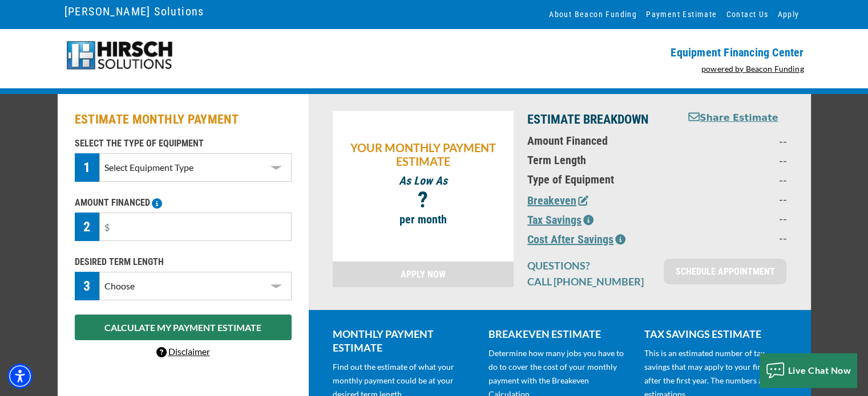 This screenshot has height=396, width=868. What do you see at coordinates (725, 271) in the screenshot?
I see `a: SCHEDULE APPOINTMENT` at bounding box center [725, 271].